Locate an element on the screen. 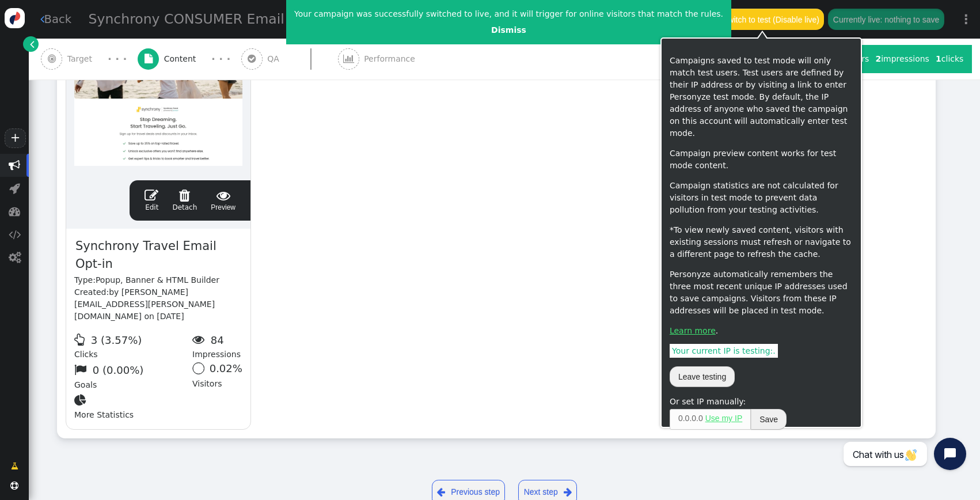  a: Preview is located at coordinates (223, 200).